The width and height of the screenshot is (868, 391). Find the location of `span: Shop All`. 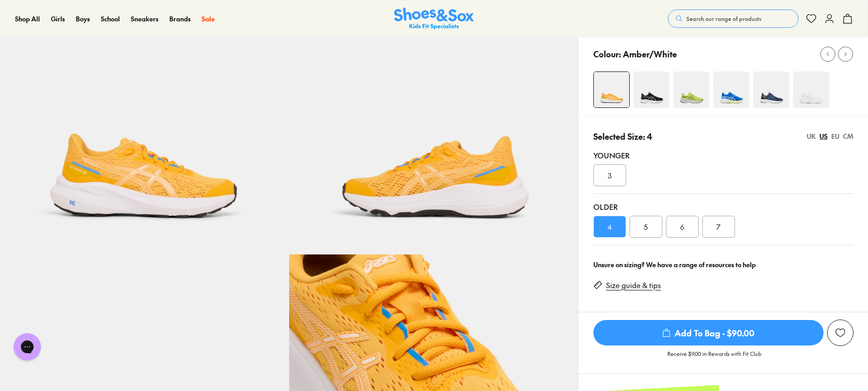

span: Shop All is located at coordinates (28, 19).